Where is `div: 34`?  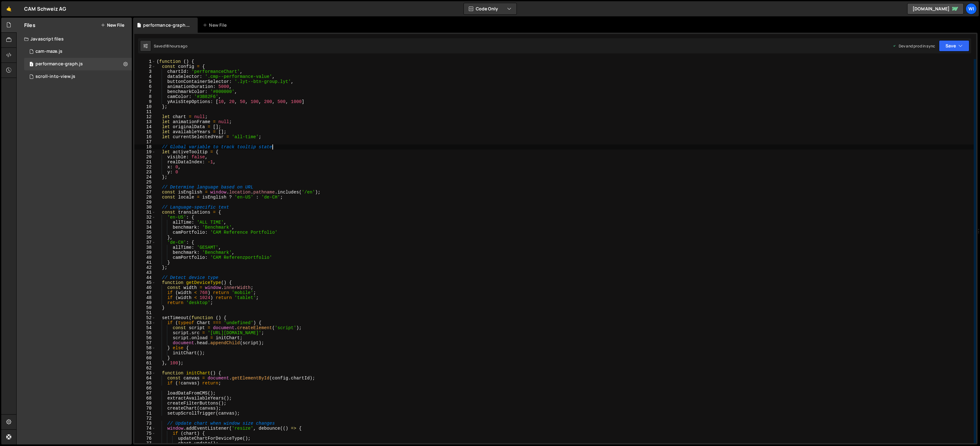
div: 34 is located at coordinates (145, 227).